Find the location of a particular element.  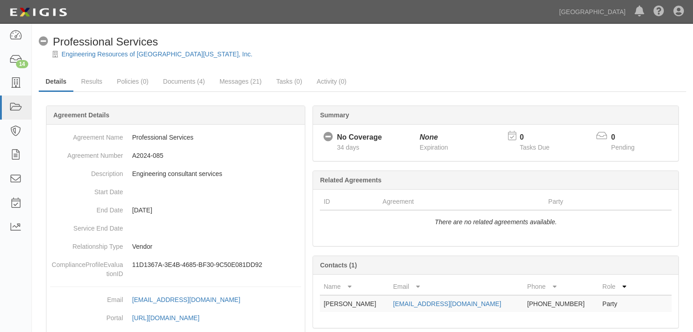

th: Agreement is located at coordinates (462, 202).